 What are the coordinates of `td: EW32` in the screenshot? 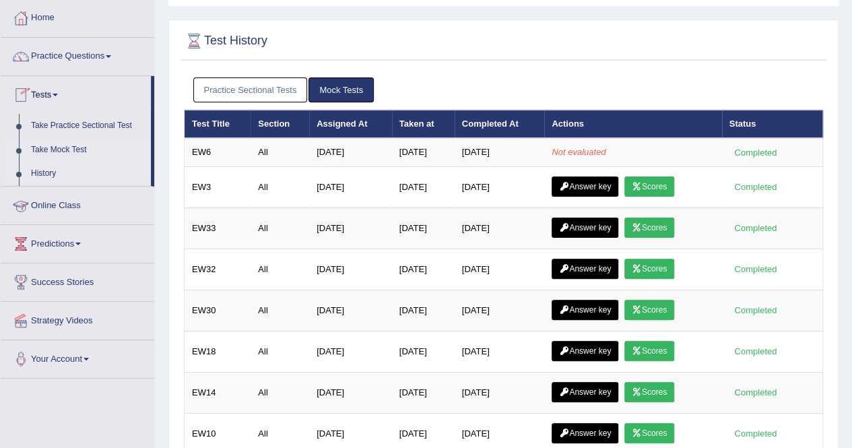 It's located at (218, 269).